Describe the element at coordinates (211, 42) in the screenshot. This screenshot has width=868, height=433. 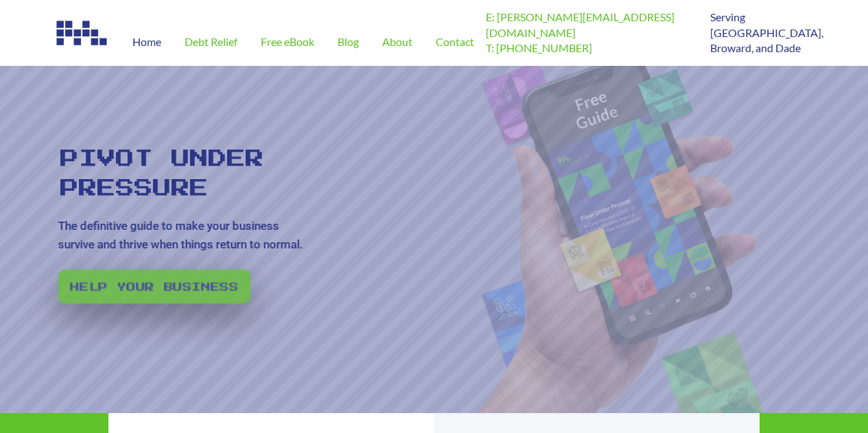
I see `a: Debt Relief` at that location.